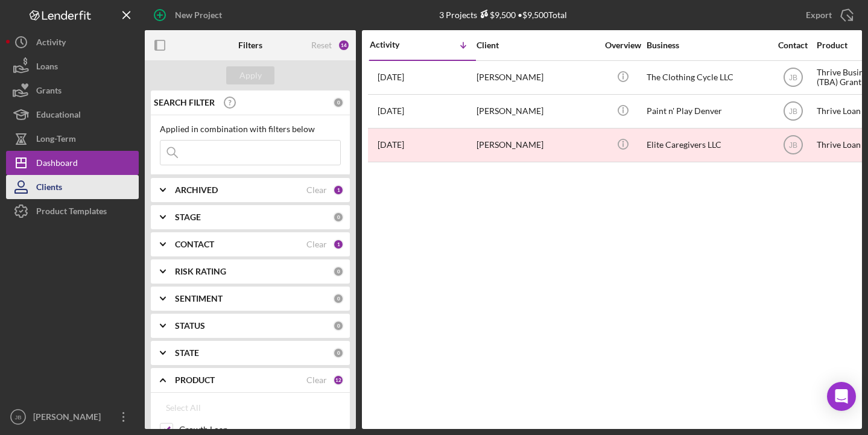 The width and height of the screenshot is (868, 435). What do you see at coordinates (343, 45) in the screenshot?
I see `div: 14` at bounding box center [343, 45].